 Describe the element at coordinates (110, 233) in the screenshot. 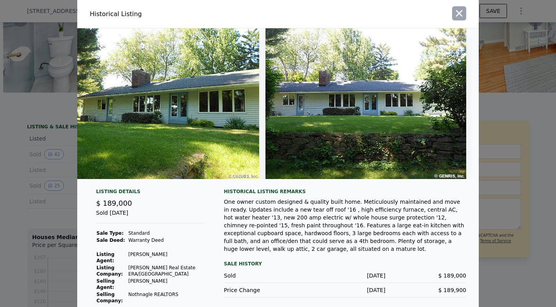

I see `strong: Sale Type:` at that location.